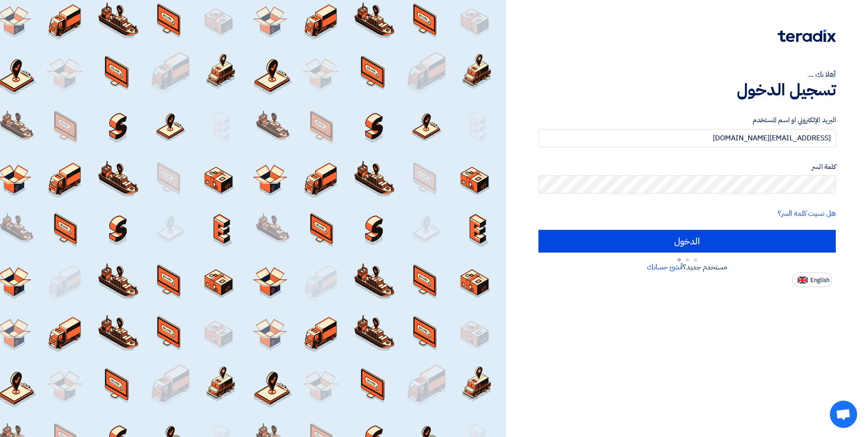  I want to click on img: Teradix logo, so click(807, 36).